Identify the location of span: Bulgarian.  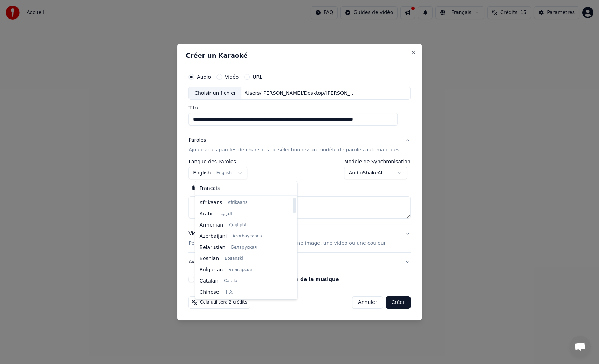
(211, 270).